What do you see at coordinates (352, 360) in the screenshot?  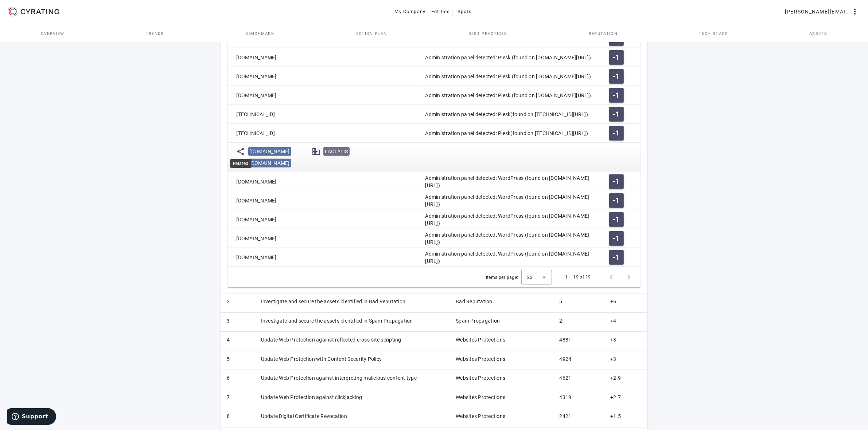 I see `td: Update Web Protection with Content Security Policy` at bounding box center [352, 360].